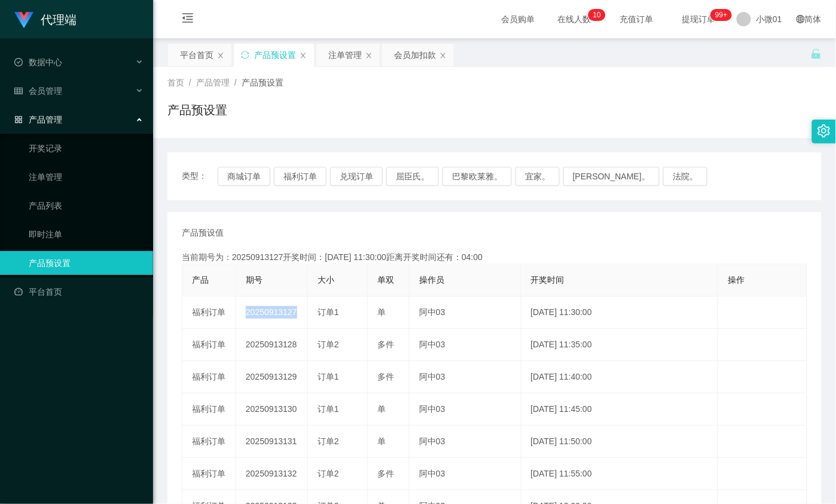 This screenshot has width=836, height=504. I want to click on span: 开奖时间, so click(548, 279).